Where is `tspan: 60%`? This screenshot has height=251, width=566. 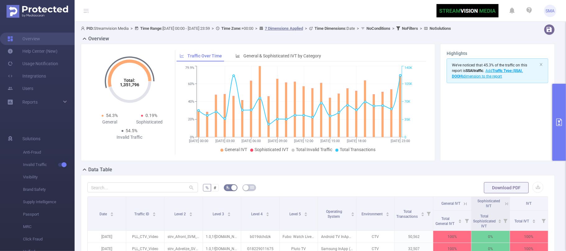 tspan: 60% is located at coordinates (191, 84).